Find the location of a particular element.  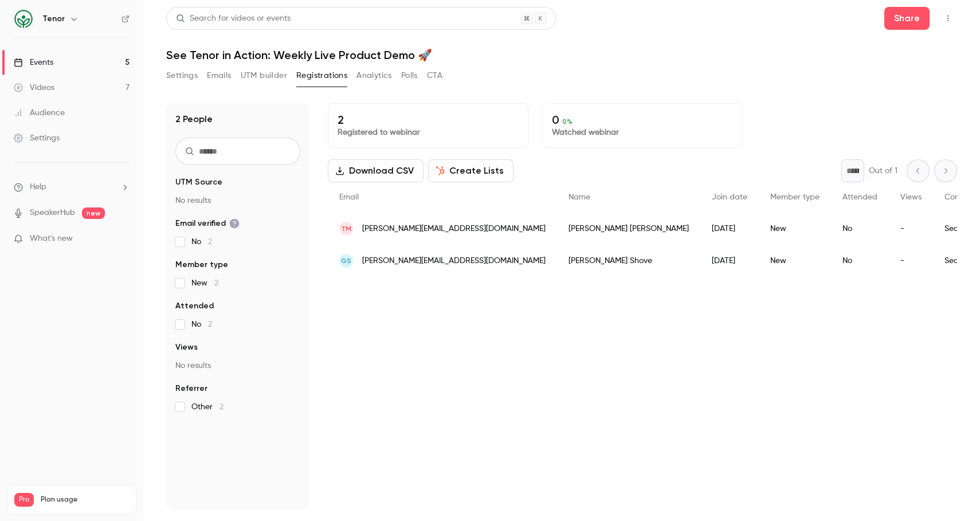

span: new is located at coordinates (94, 213).